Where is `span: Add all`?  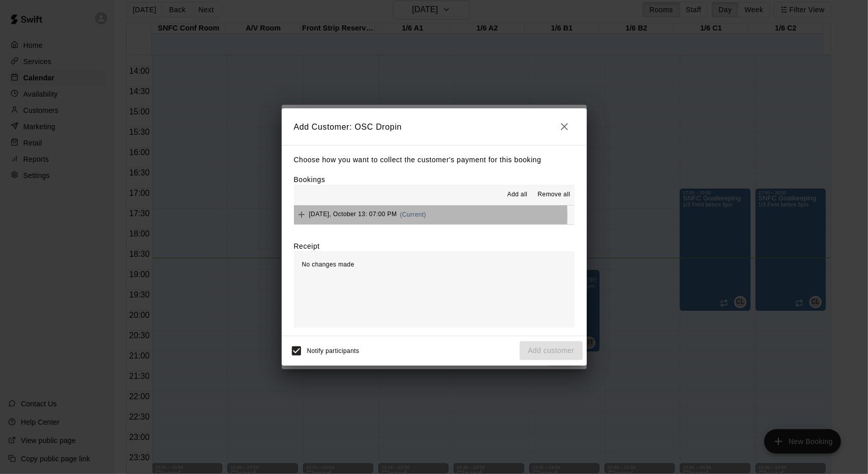
span: Add all is located at coordinates (518, 195).